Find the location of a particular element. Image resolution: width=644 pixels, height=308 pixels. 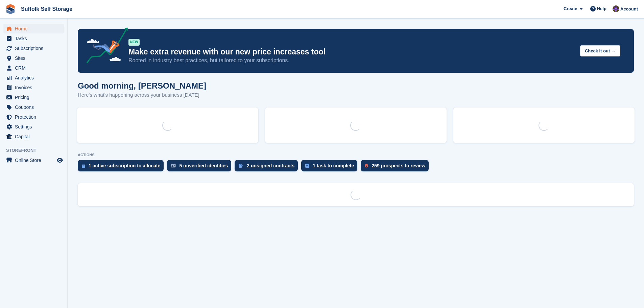

a: 2 unsigned contracts is located at coordinates (268, 167).